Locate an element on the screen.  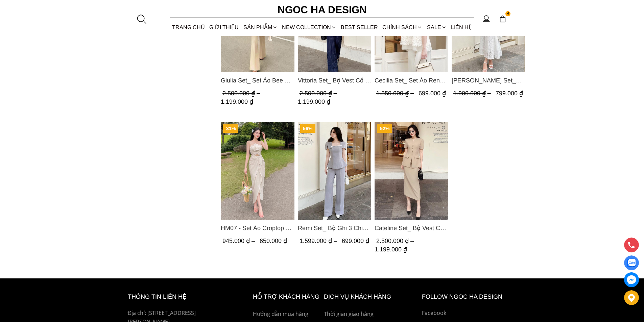
h6: Follow ngoc ha Design is located at coordinates (469, 296).